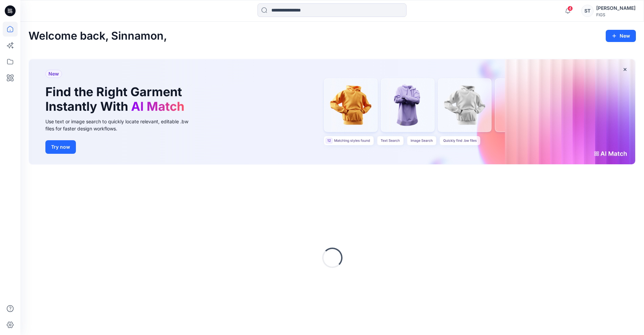 This screenshot has height=335, width=644. I want to click on button: Try now, so click(60, 147).